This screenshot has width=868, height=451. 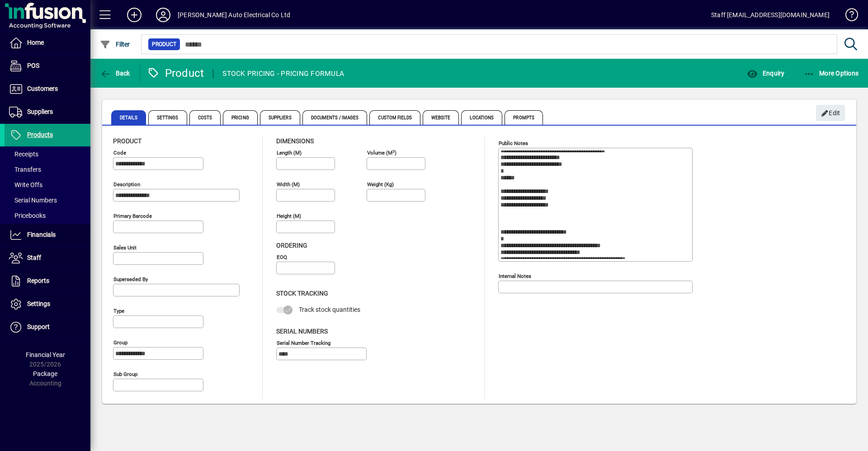 What do you see at coordinates (125, 248) in the screenshot?
I see `mat-label: Sales unit` at bounding box center [125, 248].